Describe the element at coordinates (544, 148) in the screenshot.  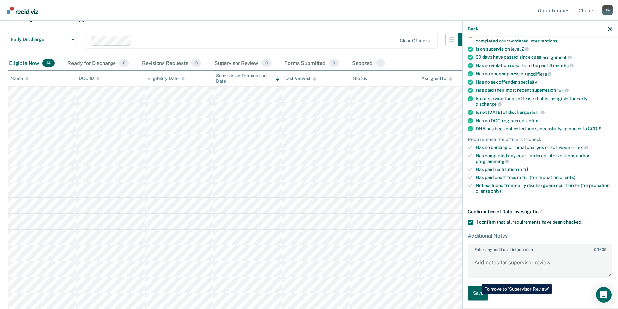
I see `div: Has no pending criminal charges or active` at that location.